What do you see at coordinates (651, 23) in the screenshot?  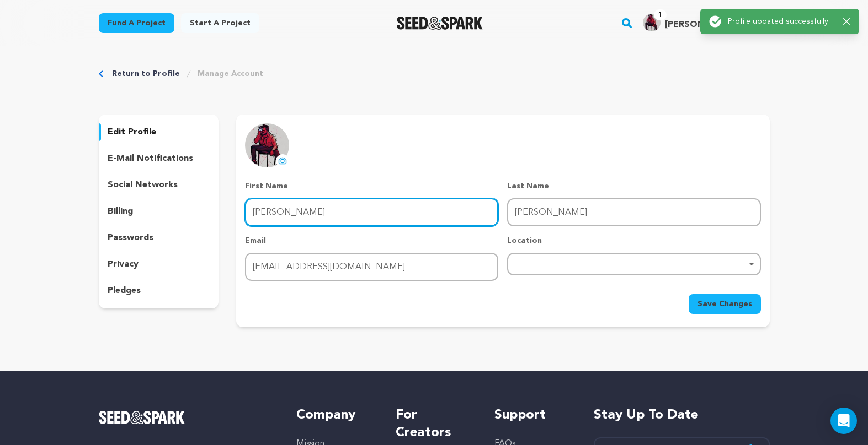 I see `img: 918e144191299fc4.jpg` at bounding box center [651, 23].